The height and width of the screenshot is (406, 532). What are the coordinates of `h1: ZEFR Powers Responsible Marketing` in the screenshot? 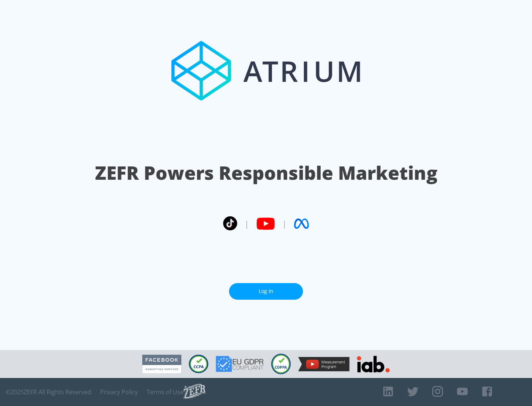 It's located at (266, 173).